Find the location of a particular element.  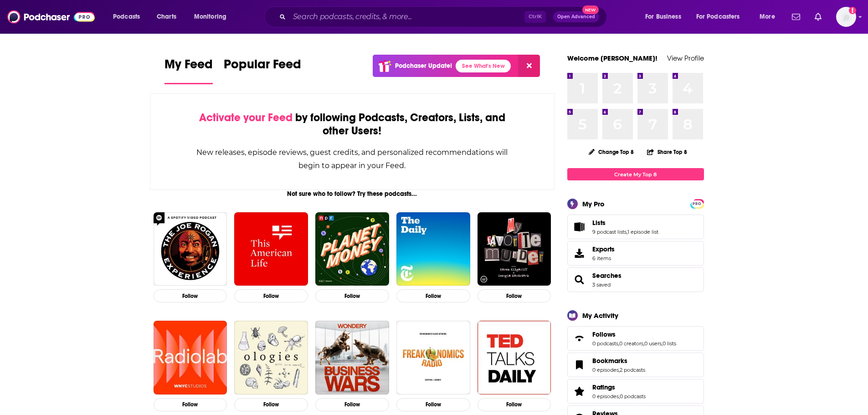

span: Lists is located at coordinates (599, 223).